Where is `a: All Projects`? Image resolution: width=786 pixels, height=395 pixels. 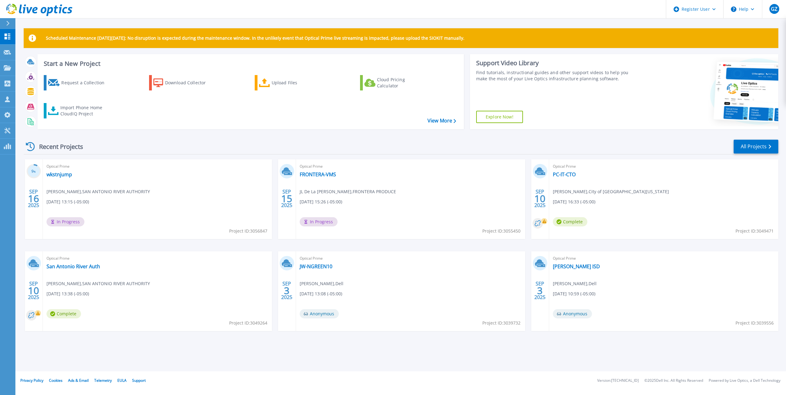
a: All Projects is located at coordinates (756, 147).